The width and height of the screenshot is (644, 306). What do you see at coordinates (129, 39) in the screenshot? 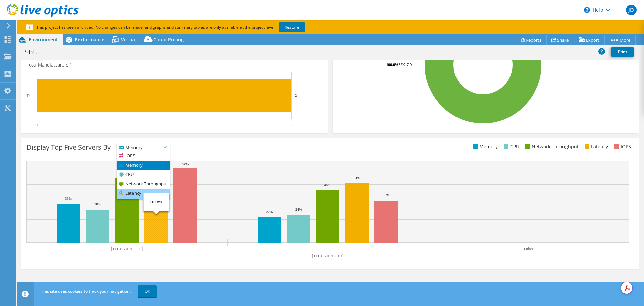
I see `span: Virtual` at bounding box center [129, 39].